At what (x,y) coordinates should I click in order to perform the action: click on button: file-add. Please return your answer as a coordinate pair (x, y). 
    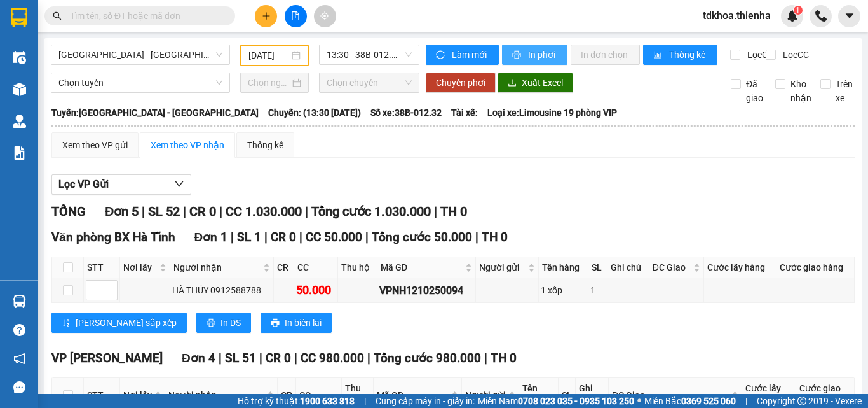
    Looking at the image, I should click on (295, 16).